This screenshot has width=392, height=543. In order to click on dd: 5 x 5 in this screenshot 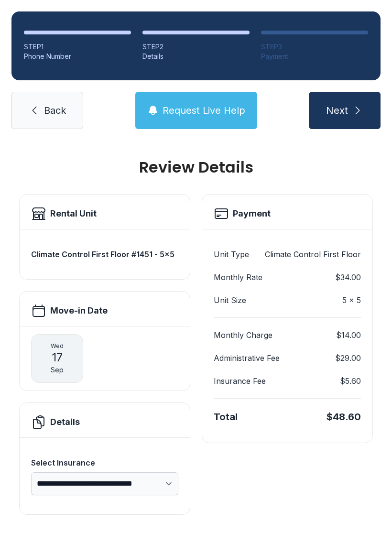, I will do `click(351, 300)`.